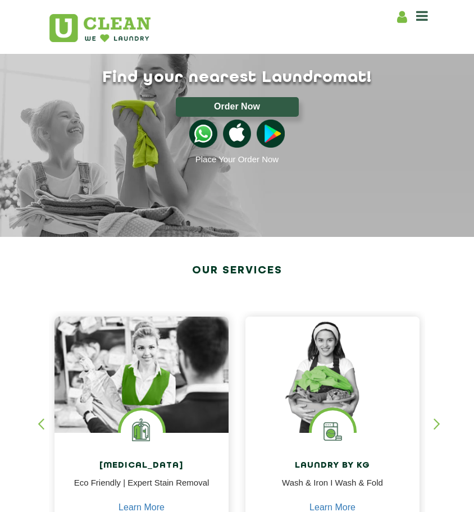 The height and width of the screenshot is (512, 474). Describe the element at coordinates (333, 375) in the screenshot. I see `img: a girl with laundry basket` at that location.